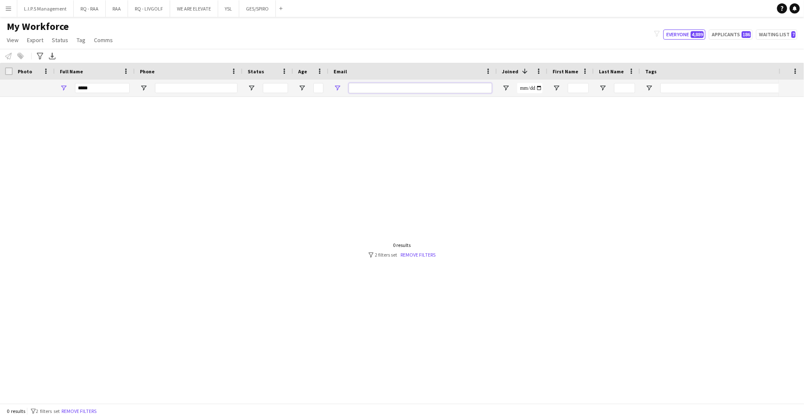 Image resolution: width=804 pixels, height=418 pixels. Describe the element at coordinates (731, 35) in the screenshot. I see `button: Applicants186` at that location.